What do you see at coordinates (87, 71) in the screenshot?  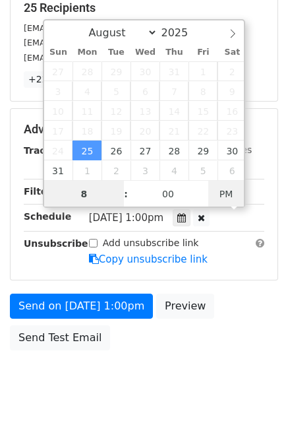 I see `span: July 28, 2025` at bounding box center [87, 71].